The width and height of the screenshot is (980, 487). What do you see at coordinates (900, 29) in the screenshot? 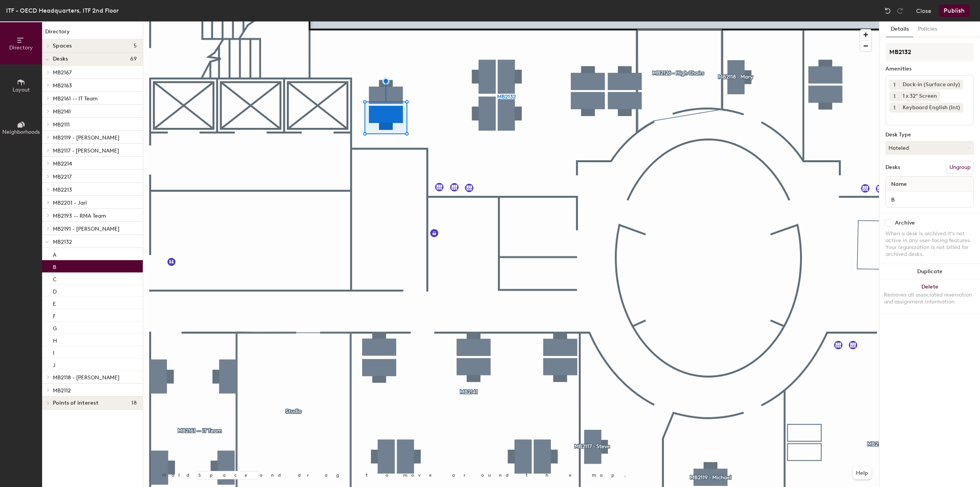
I see `button: Details` at bounding box center [900, 29].